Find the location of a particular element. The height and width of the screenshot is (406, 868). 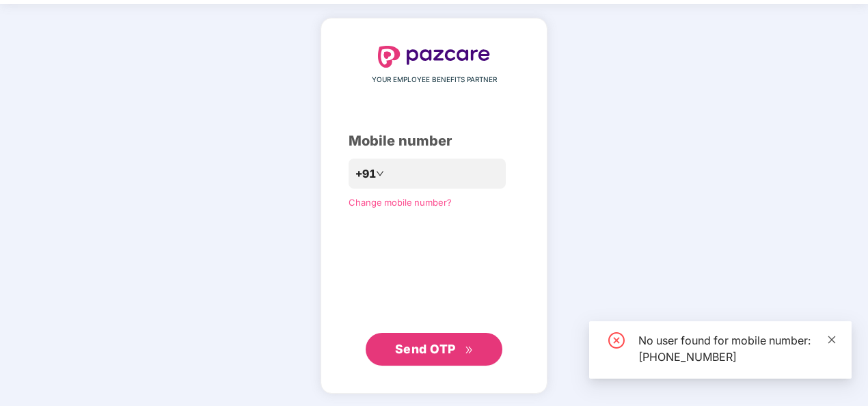

div: Mobile number is located at coordinates (434, 141).